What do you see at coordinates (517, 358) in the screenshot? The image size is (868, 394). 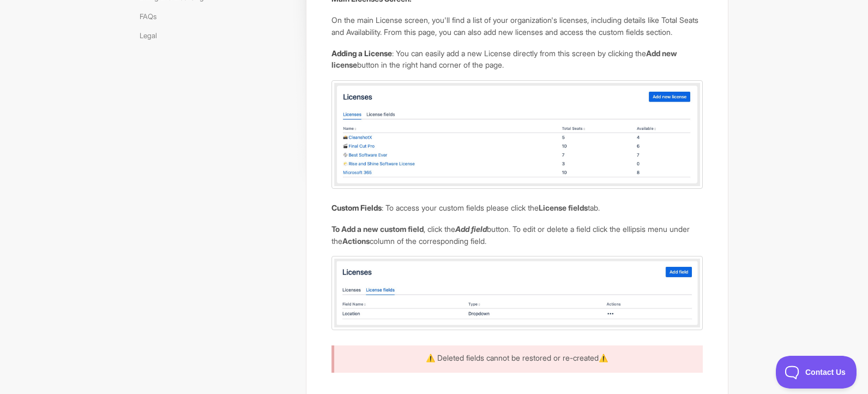 I see `p: ⚠️ Deleted fields cannot be restored or re-created⚠️` at bounding box center [517, 358].